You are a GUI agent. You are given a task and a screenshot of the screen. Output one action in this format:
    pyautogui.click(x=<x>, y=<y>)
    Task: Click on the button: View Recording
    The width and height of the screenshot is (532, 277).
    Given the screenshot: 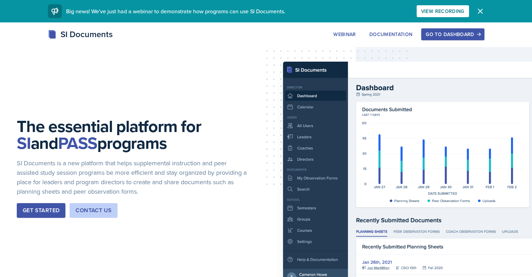 What is the action you would take?
    pyautogui.click(x=443, y=11)
    